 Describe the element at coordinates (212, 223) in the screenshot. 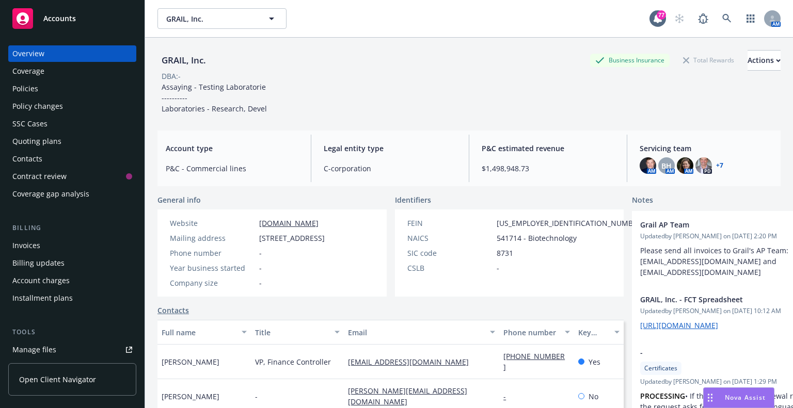

I see `div: Website` at that location.